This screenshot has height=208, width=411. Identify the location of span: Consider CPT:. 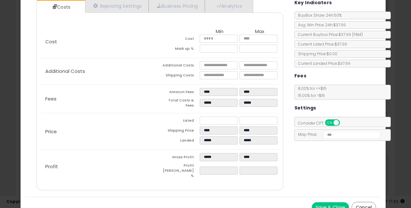
(322, 123).